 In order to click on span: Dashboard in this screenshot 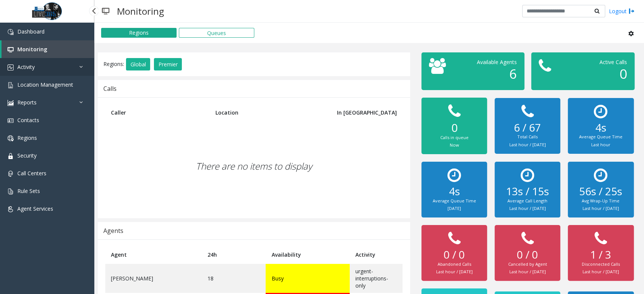, I will do `click(31, 31)`.